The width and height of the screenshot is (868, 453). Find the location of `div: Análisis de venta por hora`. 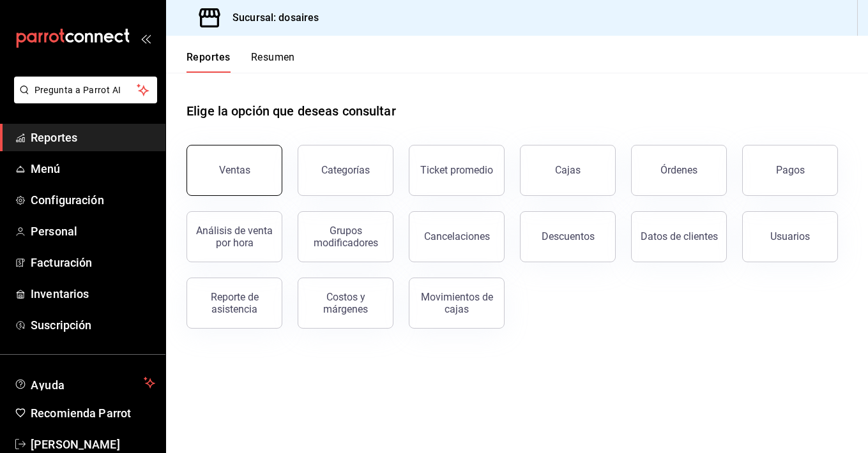

div: Análisis de venta por hora is located at coordinates (235, 237).